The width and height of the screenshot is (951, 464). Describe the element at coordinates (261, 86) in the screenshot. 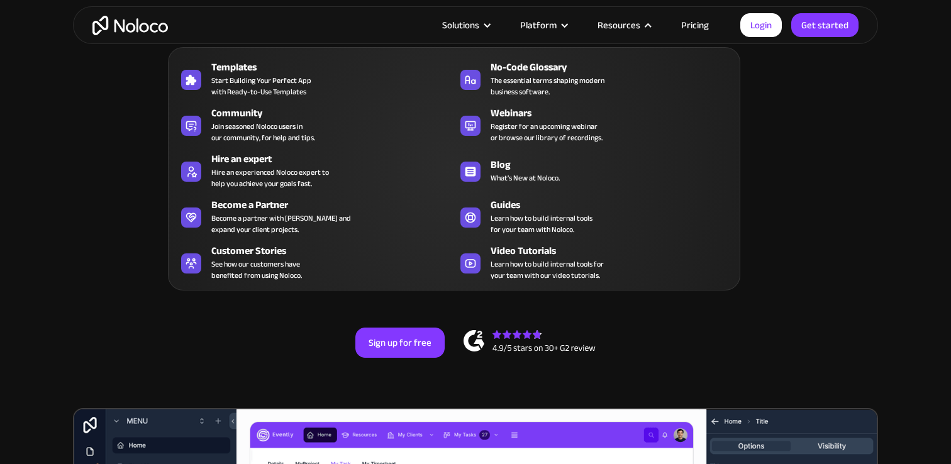

I see `span: Start Building Your Perfect App with Ready-to-Use Templates` at that location.